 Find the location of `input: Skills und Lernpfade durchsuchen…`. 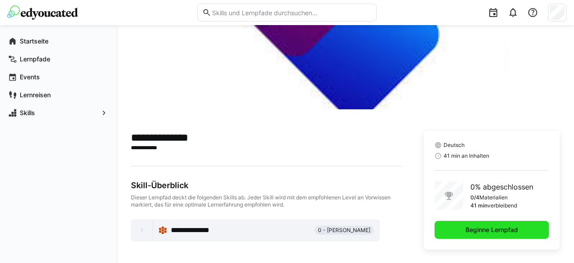

input: Skills und Lernpfade durchsuchen… is located at coordinates (291, 13).